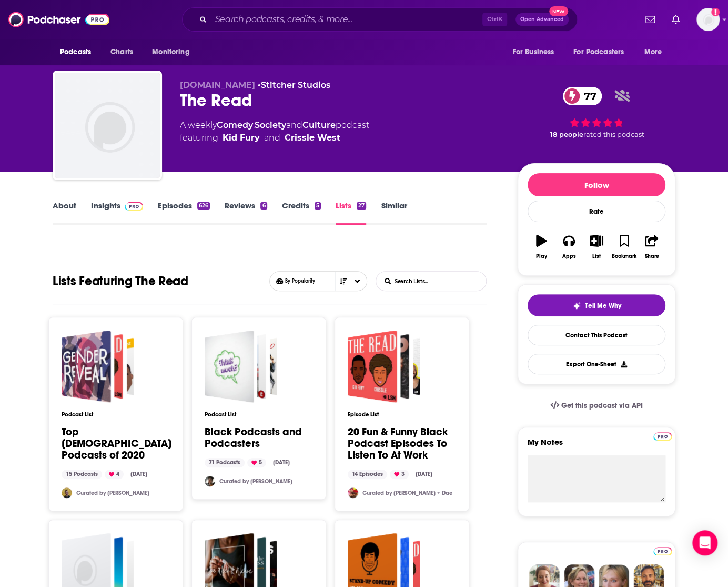 This screenshot has height=587, width=728. Describe the element at coordinates (597, 247) in the screenshot. I see `button: List` at that location.